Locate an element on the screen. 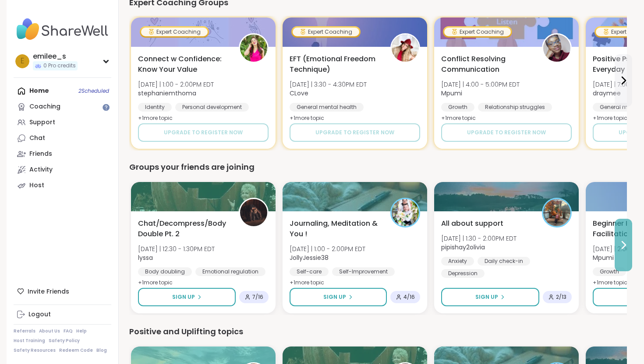 This screenshot has width=644, height=364. div: Identity is located at coordinates (155, 107).